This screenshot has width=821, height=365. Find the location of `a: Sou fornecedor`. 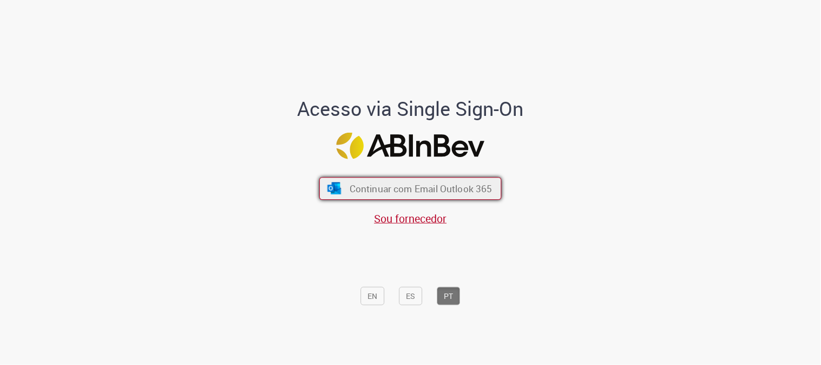

a: Sou fornecedor is located at coordinates (411, 218).